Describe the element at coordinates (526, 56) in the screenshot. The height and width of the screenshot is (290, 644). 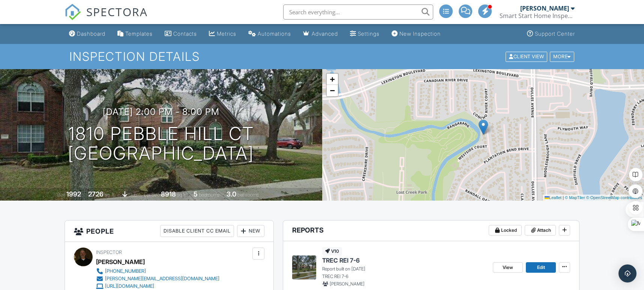
I see `div: Client View` at that location.